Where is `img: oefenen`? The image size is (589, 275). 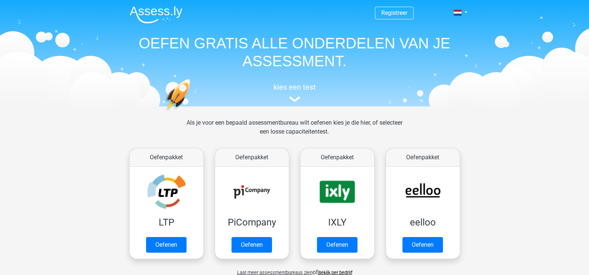 img: oefenen is located at coordinates (192, 112).